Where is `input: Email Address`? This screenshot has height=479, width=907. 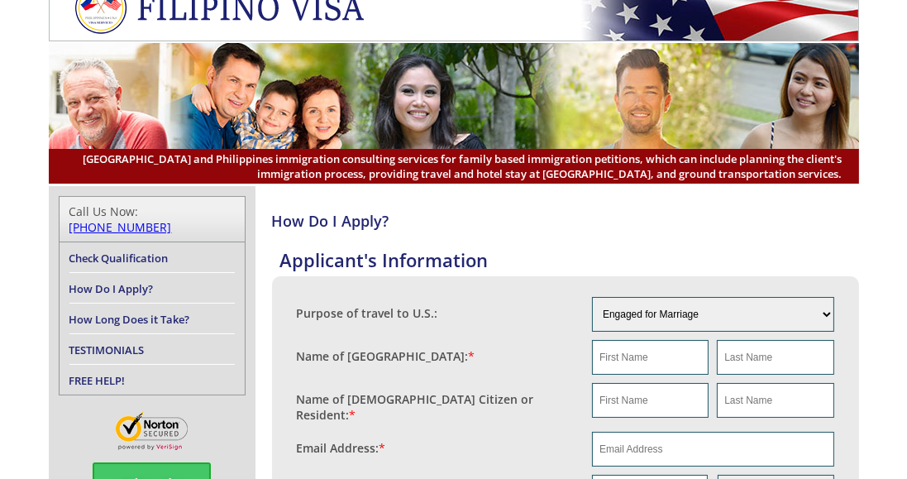 input: Email Address is located at coordinates (713, 449).